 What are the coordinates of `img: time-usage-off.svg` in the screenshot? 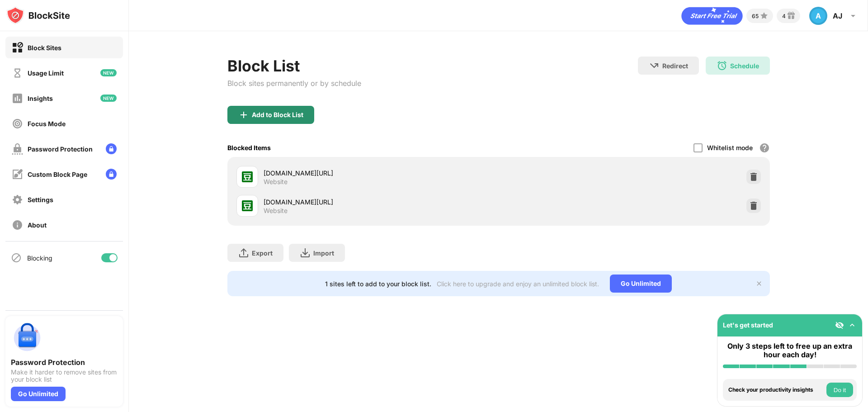 It's located at (17, 73).